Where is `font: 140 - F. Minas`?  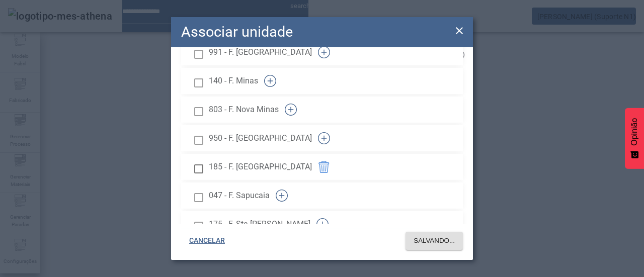 font: 140 - F. Minas is located at coordinates (233, 81).